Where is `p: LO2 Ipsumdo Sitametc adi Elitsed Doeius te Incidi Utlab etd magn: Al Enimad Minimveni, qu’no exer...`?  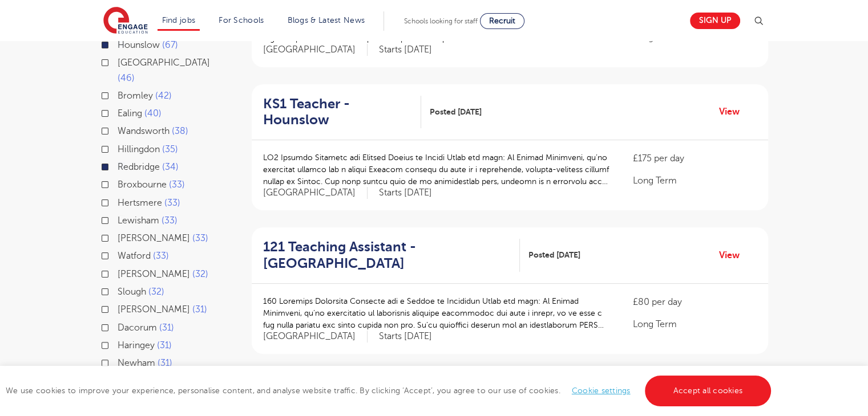 p: LO2 Ipsumdo Sitametc adi Elitsed Doeius te Incidi Utlab etd magn: Al Enimad Minimveni, qu’no exer... is located at coordinates (436, 169).